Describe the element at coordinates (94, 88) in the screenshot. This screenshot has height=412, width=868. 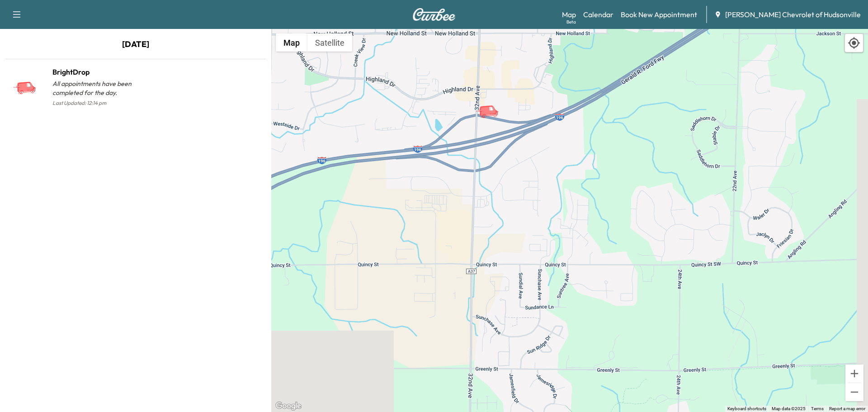
I see `p: All appointments have been completed for the day.` at that location.